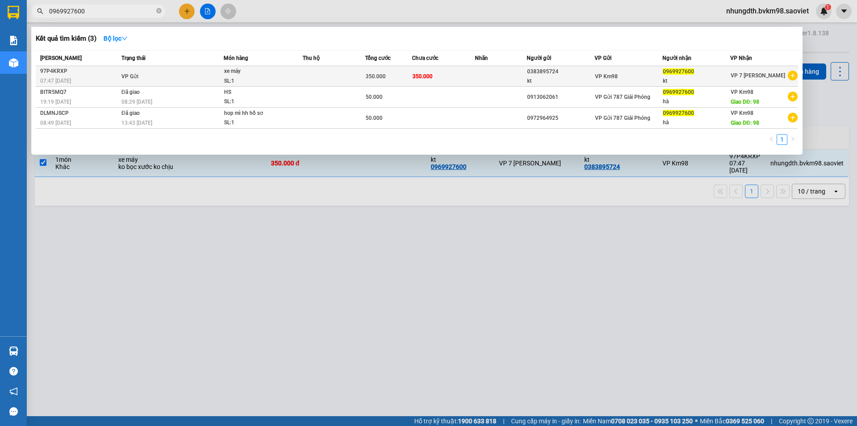  Describe the element at coordinates (13, 391) in the screenshot. I see `span: notification` at that location.